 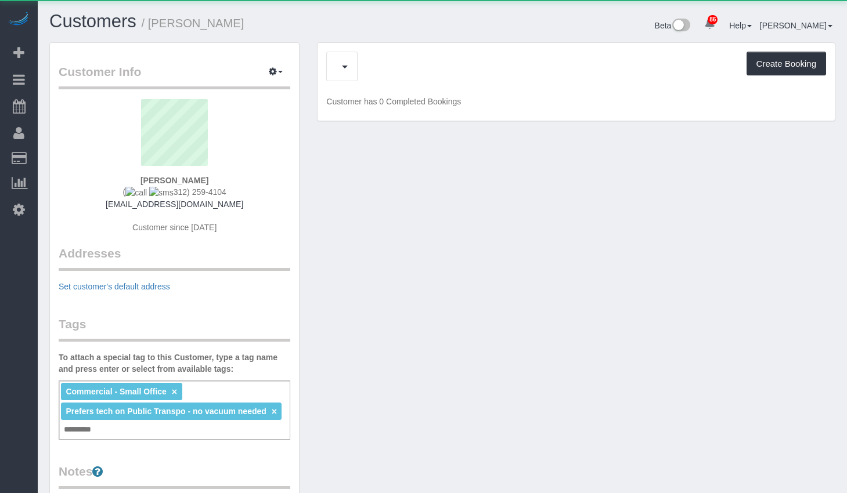 What do you see at coordinates (175, 192) in the screenshot?
I see `span: ( 312) 259-4104` at bounding box center [175, 192].